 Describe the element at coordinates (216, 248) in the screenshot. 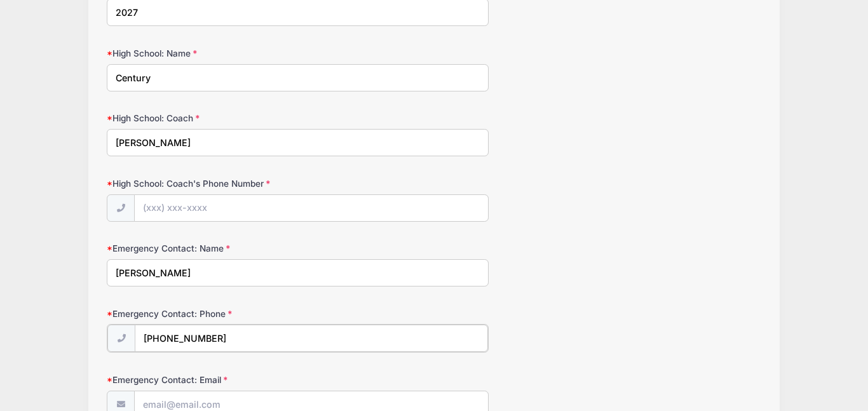

I see `label: Emergency Contact: Name` at that location.